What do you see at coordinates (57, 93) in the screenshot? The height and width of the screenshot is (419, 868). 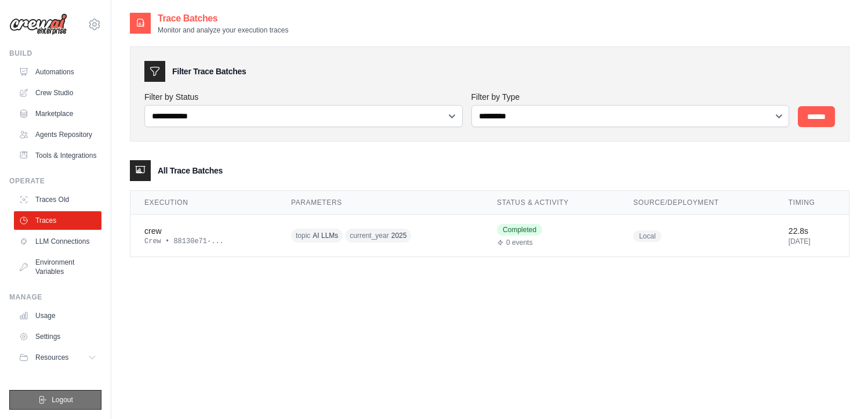 I see `a: Crew Studio` at bounding box center [57, 93].